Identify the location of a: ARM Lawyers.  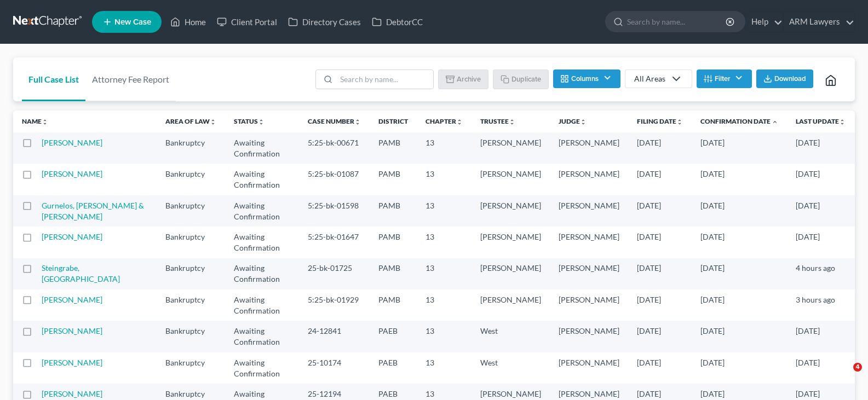
(819, 22).